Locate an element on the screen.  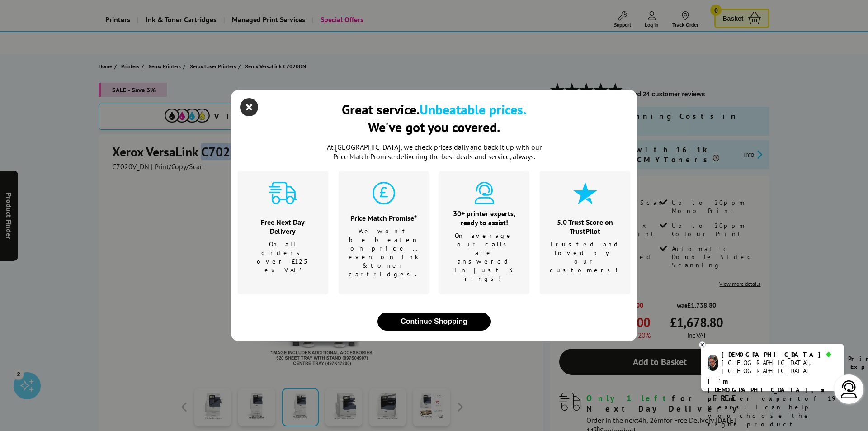
img: chris-livechat.png is located at coordinates (713, 363).